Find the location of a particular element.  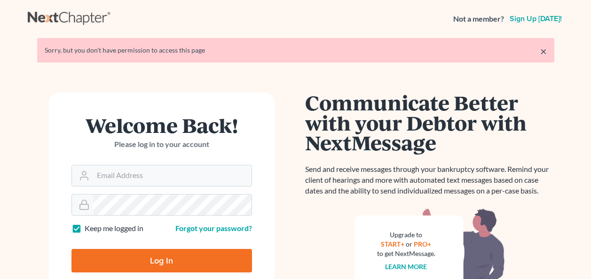

div: Sorry, but you don't have permission to access this page is located at coordinates (296, 50).